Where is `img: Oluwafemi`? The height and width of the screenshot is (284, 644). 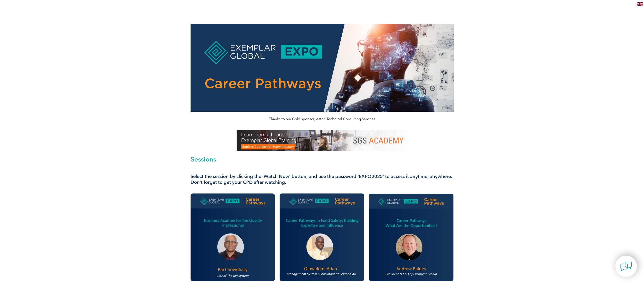 img: Oluwafemi is located at coordinates (322, 238).